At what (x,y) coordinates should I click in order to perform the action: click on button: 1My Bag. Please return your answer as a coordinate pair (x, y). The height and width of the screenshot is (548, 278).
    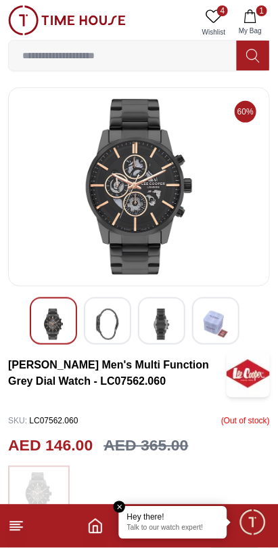
    Looking at the image, I should click on (251, 22).